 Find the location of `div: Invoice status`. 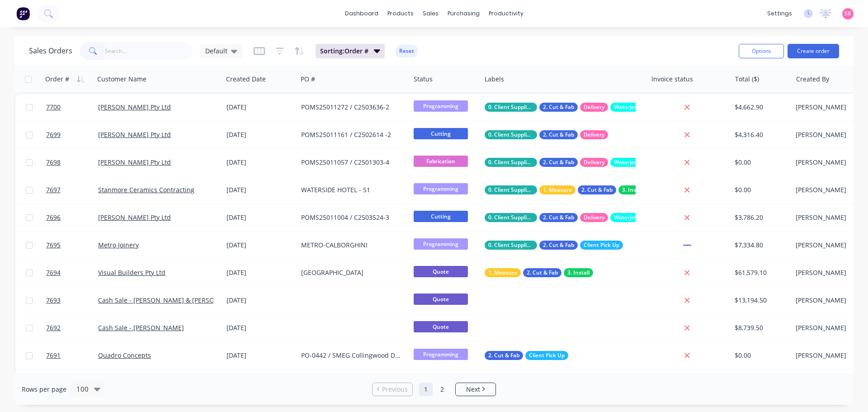

div: Invoice status is located at coordinates (672, 79).